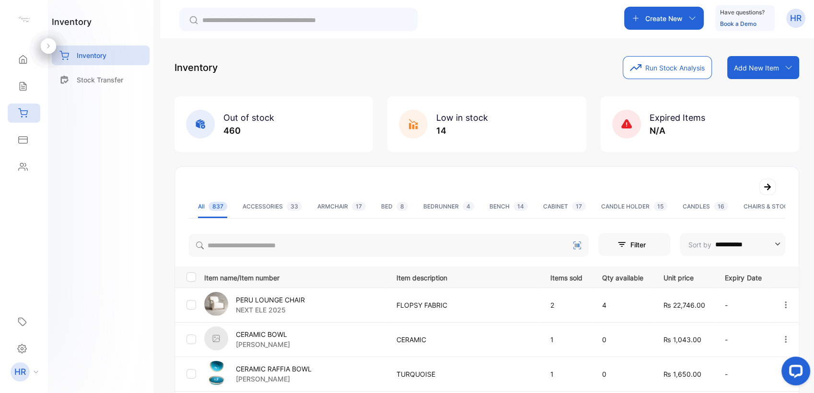 The width and height of the screenshot is (814, 393). I want to click on p: TURQUOISE, so click(464, 374).